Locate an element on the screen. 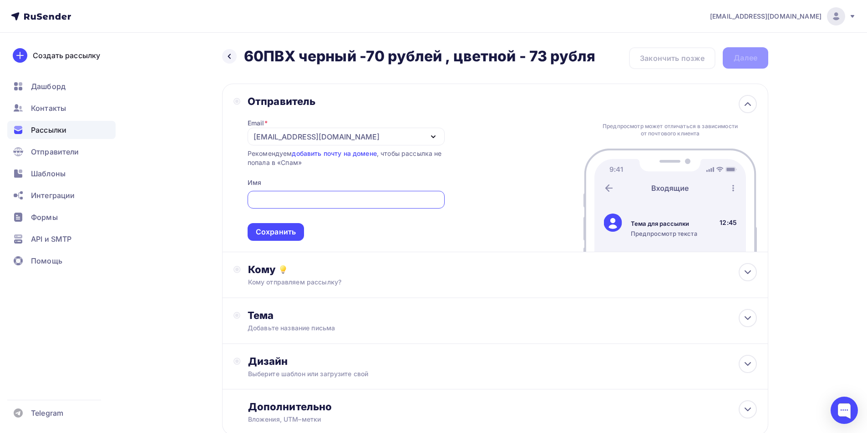 The image size is (867, 433). div: Кому is located at coordinates (502, 270).